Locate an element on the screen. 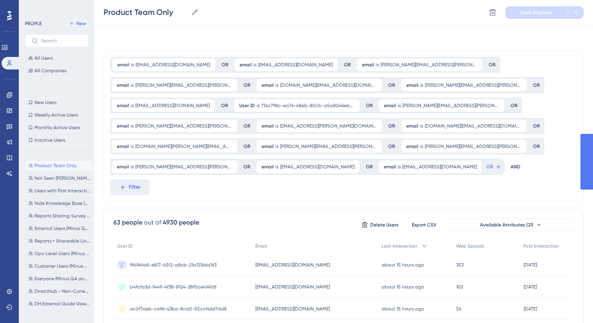 The width and height of the screenshot is (593, 323). span: Last Interaction is located at coordinates (399, 246).